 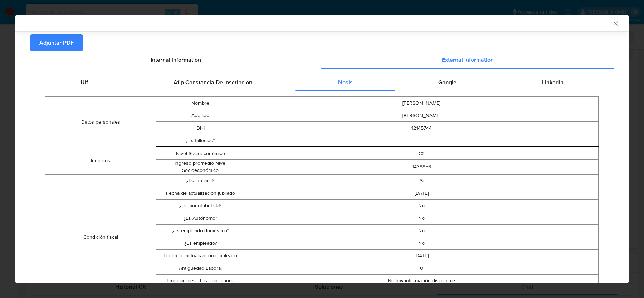 I want to click on td: Fecha de actualización jubilado, so click(x=200, y=193).